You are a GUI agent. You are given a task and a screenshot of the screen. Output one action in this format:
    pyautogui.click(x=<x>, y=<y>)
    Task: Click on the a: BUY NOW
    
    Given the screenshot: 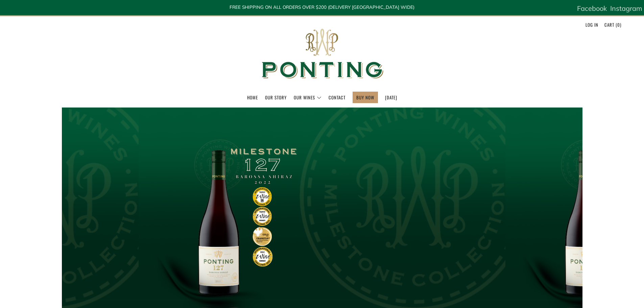 What is the action you would take?
    pyautogui.click(x=365, y=97)
    